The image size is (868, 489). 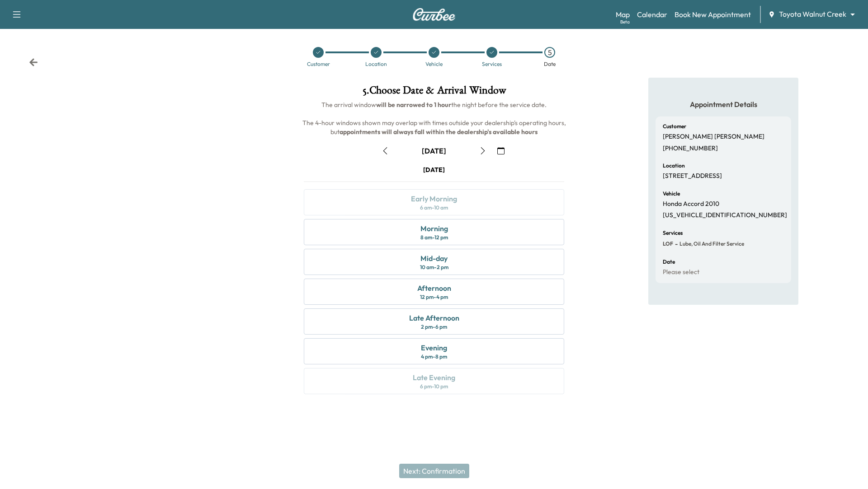 I want to click on h6: Vehicle, so click(x=671, y=194).